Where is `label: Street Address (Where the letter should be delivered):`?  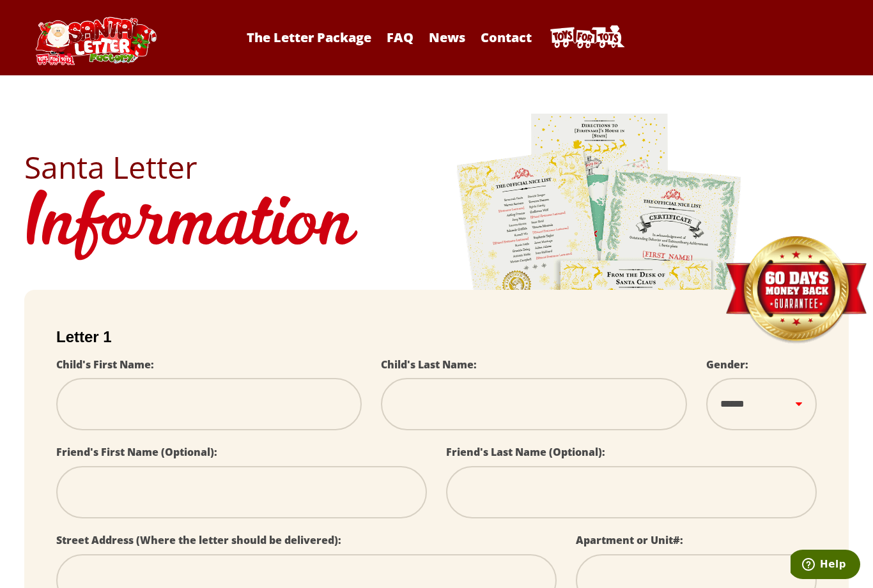
label: Street Address (Where the letter should be delivered): is located at coordinates (199, 541).